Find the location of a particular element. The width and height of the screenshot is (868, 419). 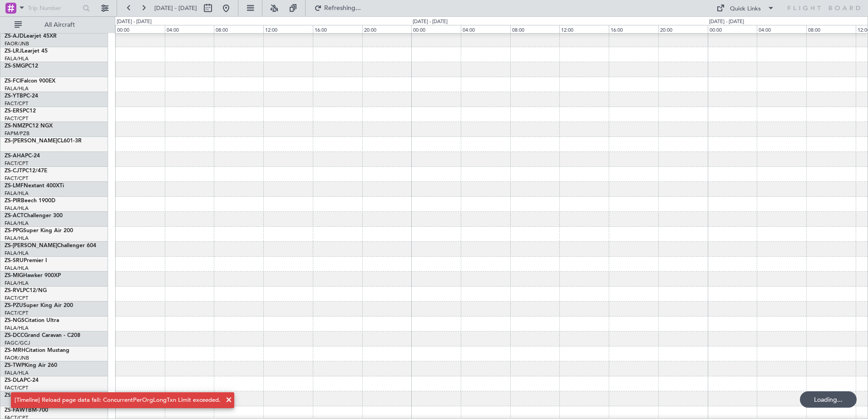

button: Refreshing... is located at coordinates (337, 8).